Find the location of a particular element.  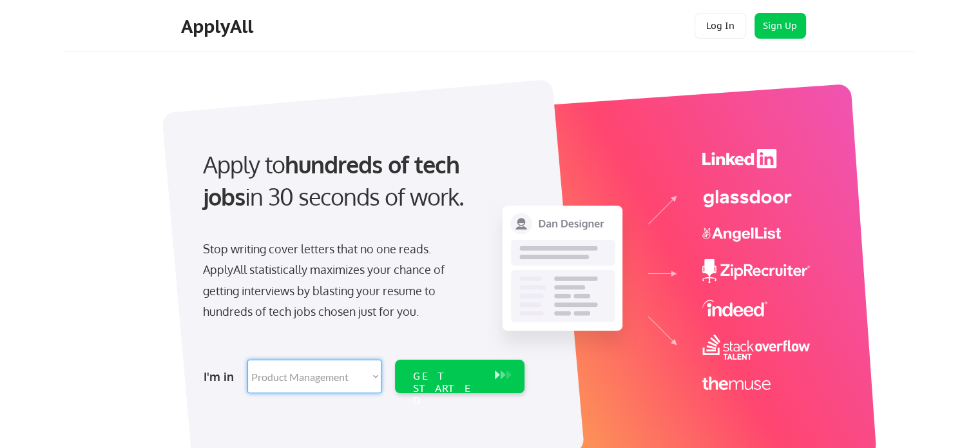

div: ApplyAll is located at coordinates (219, 27).